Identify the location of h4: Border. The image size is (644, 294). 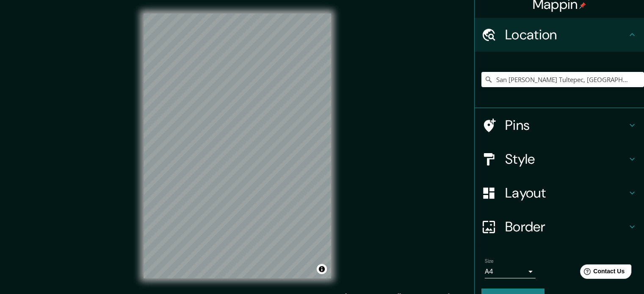
(566, 227).